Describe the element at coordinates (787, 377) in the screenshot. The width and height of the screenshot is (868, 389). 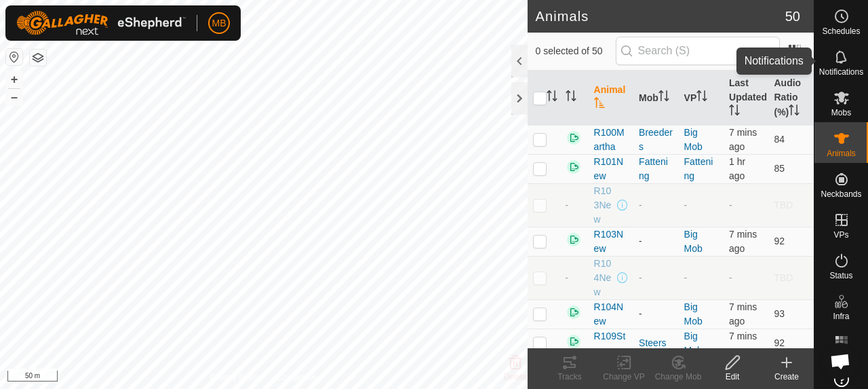
I see `div: Create` at that location.